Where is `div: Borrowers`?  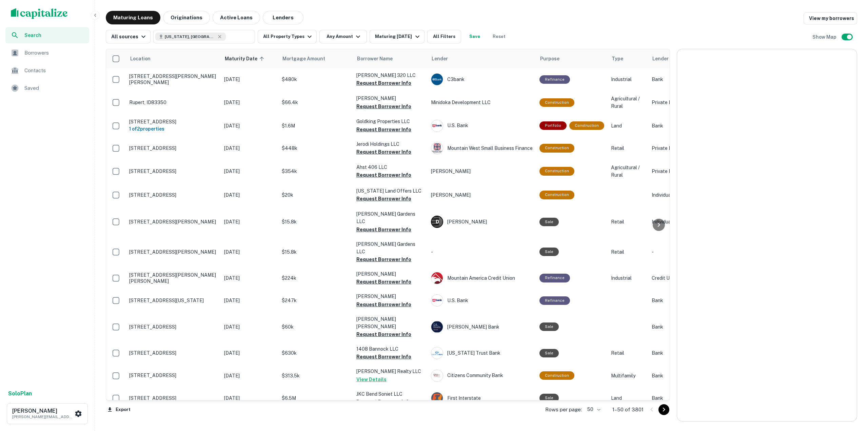
div: Borrowers is located at coordinates (47, 53).